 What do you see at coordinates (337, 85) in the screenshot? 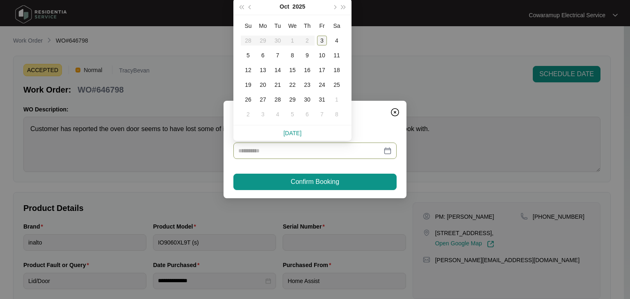
I see `div: 25` at bounding box center [337, 85].